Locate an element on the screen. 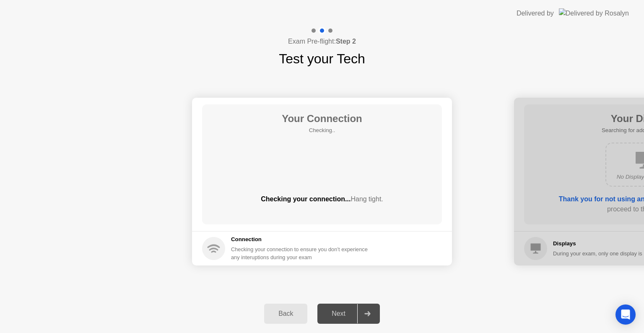 The width and height of the screenshot is (644, 333). button: Next is located at coordinates (348, 314).